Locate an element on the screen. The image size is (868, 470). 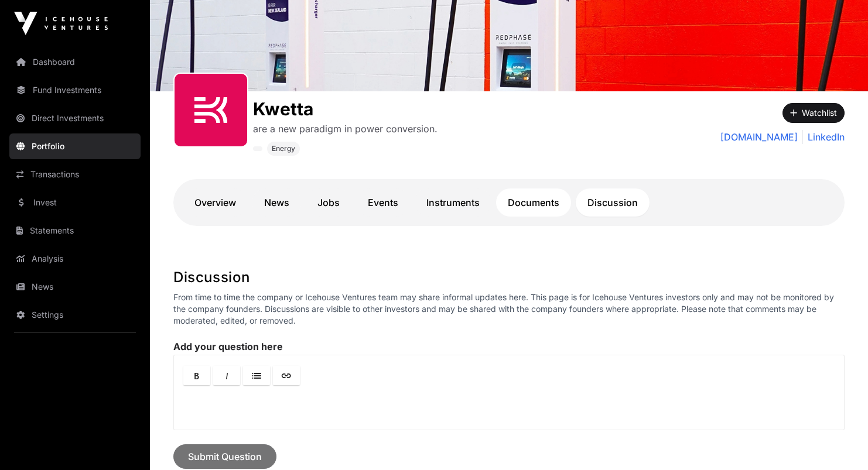
a: Bold is located at coordinates (197, 376).